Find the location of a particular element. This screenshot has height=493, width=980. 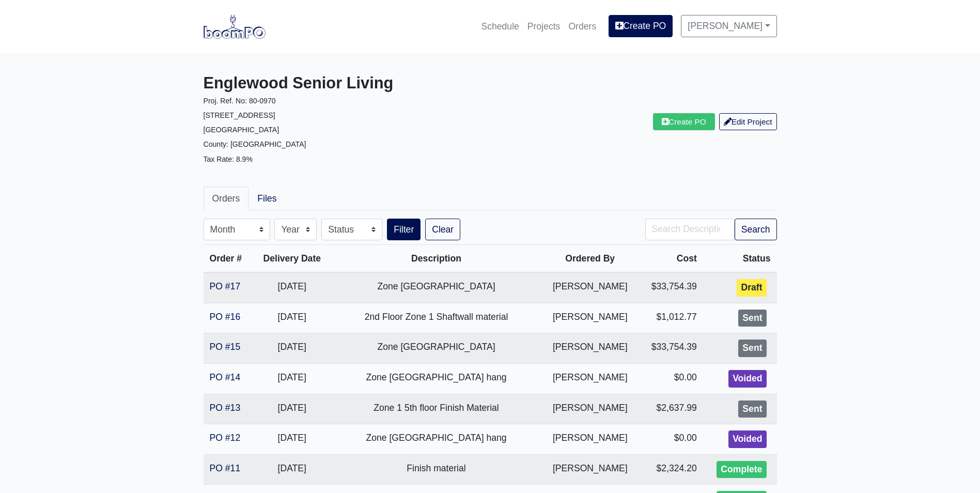

a: PO #15 is located at coordinates (225, 346).